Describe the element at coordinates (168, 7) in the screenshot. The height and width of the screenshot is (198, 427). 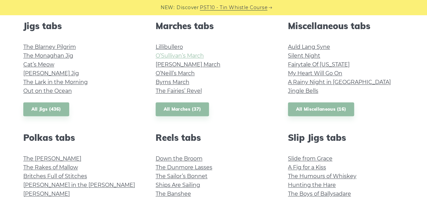
I see `span: NEW:` at that location.